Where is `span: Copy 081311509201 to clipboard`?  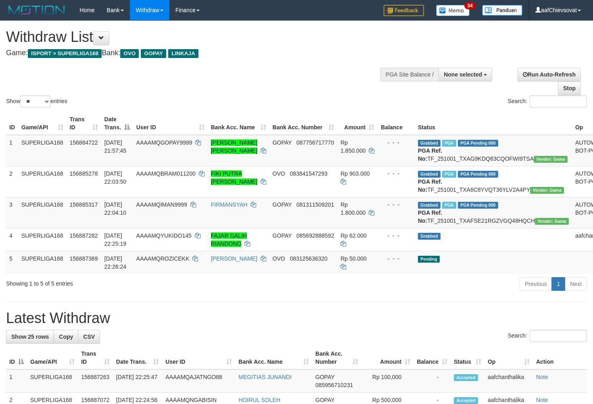
span: Copy 081311509201 to clipboard is located at coordinates (315, 205).